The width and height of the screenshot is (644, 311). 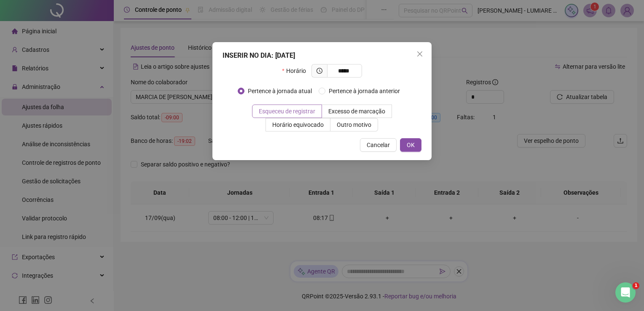 What do you see at coordinates (287, 111) in the screenshot?
I see `span: Esqueceu de registrar` at bounding box center [287, 111].